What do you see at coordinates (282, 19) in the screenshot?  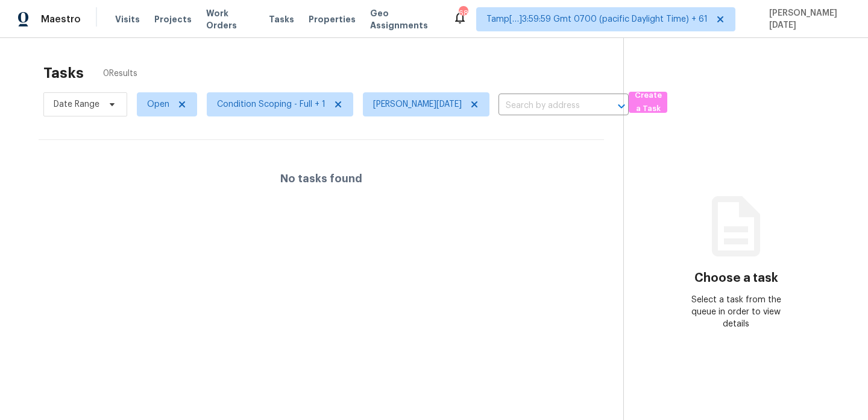 I see `span: Tasks` at bounding box center [282, 19].